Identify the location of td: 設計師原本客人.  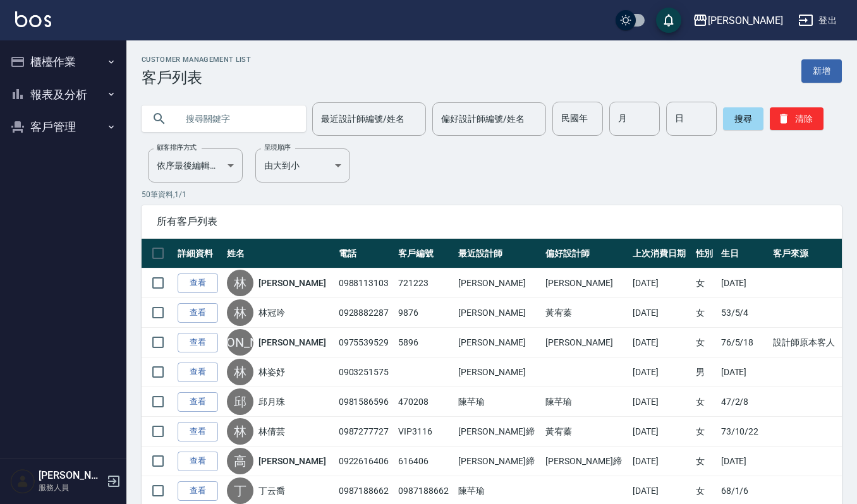
(806, 342).